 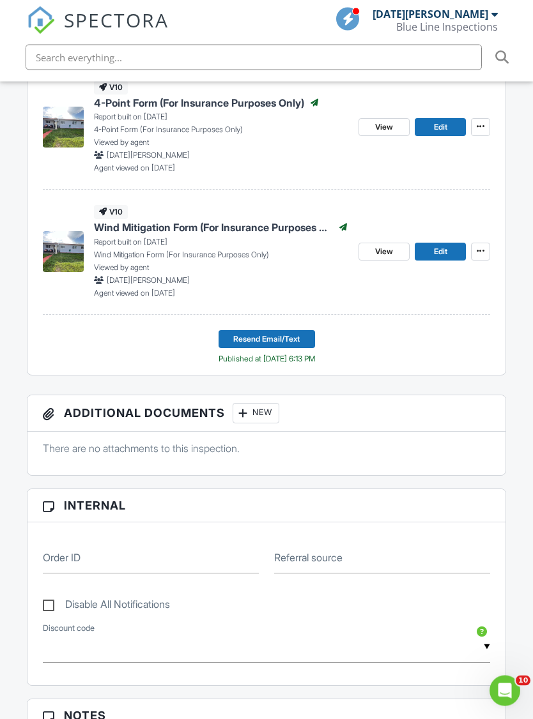 I want to click on label: Order ID, so click(x=61, y=558).